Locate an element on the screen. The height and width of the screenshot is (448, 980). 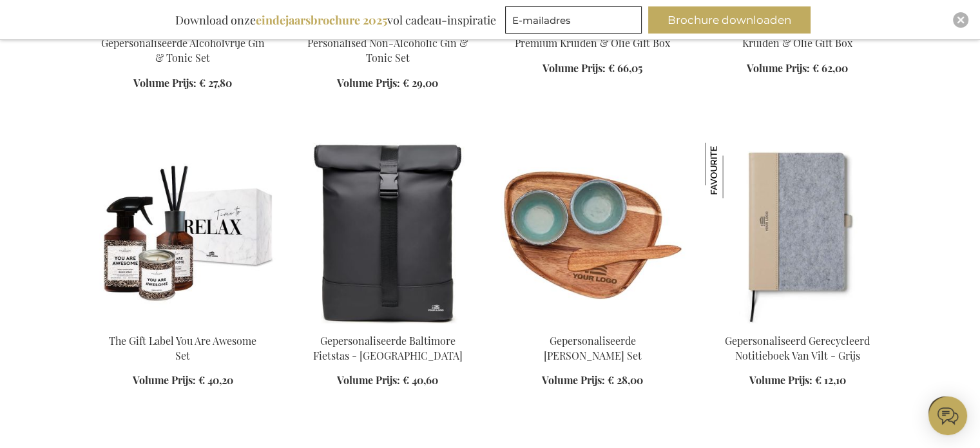
a: Gepersonaliseerd Gerecycleerd Notitieboek Van Vilt - Grijs is located at coordinates (797, 348).